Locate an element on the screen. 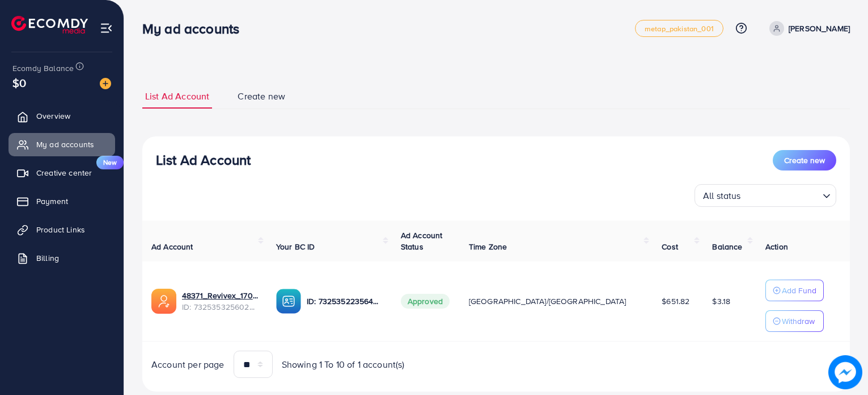 This screenshot has height=395, width=868. a: Product Links is located at coordinates (62, 229).